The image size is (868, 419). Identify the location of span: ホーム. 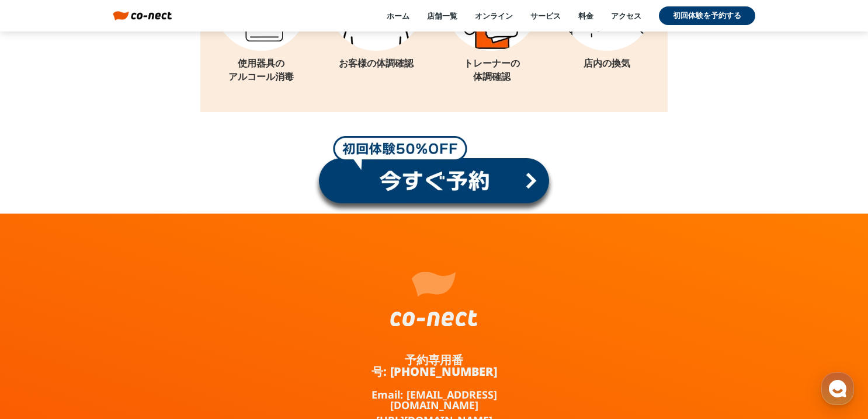
(40, 344).